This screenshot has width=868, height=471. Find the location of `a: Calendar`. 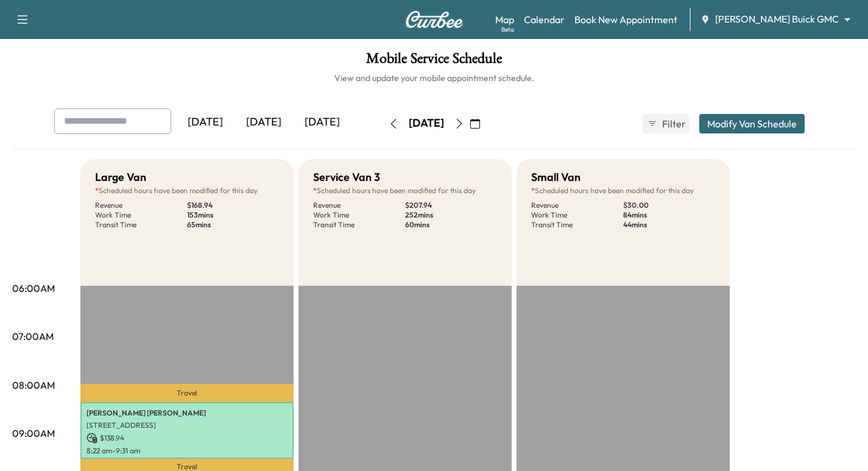

a: Calendar is located at coordinates (544, 20).